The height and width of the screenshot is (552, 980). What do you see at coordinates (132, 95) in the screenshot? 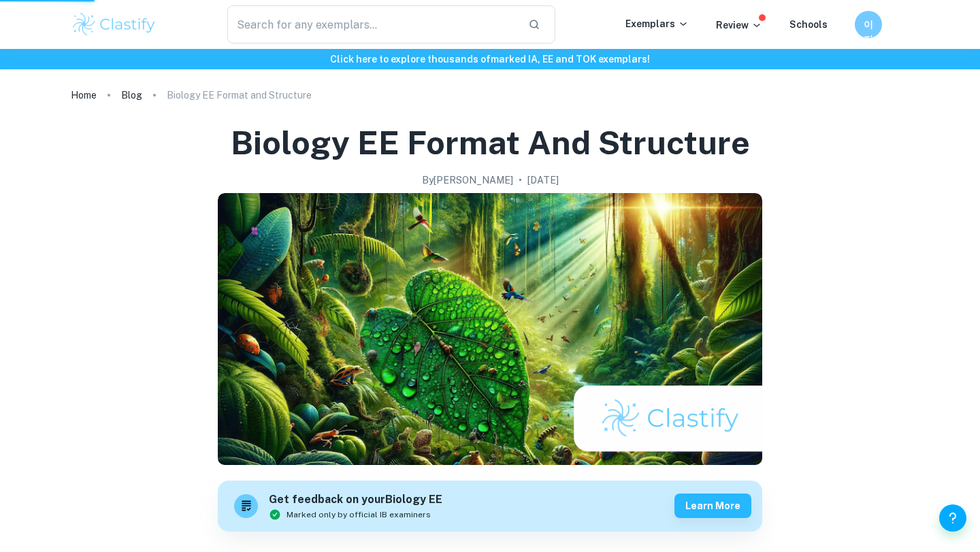
I see `a: Blog` at bounding box center [132, 95].